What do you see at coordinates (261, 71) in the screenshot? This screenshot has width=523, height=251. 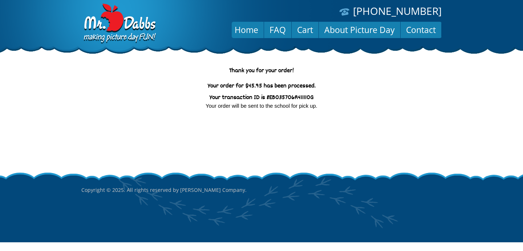 I see `p: Thank you for your order!` at bounding box center [261, 71].